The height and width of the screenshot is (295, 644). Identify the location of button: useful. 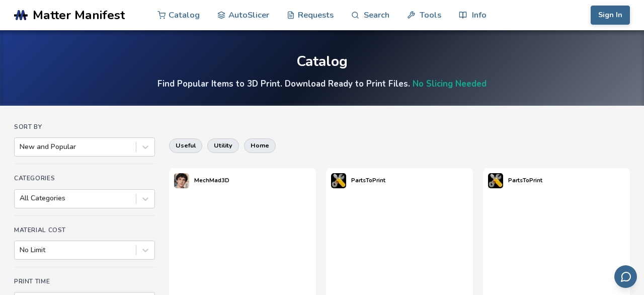
(186, 145).